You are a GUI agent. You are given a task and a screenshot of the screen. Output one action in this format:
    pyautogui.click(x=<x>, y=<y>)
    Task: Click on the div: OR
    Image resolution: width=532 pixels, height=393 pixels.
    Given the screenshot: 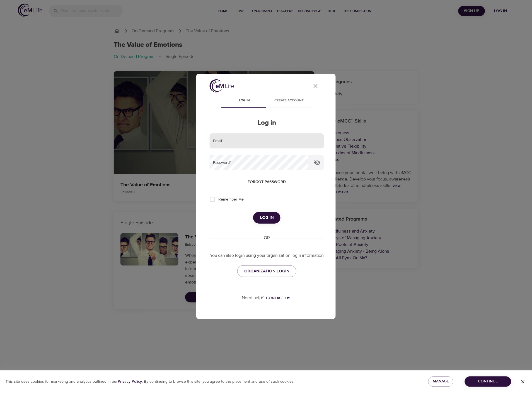 What is the action you would take?
    pyautogui.click(x=267, y=238)
    